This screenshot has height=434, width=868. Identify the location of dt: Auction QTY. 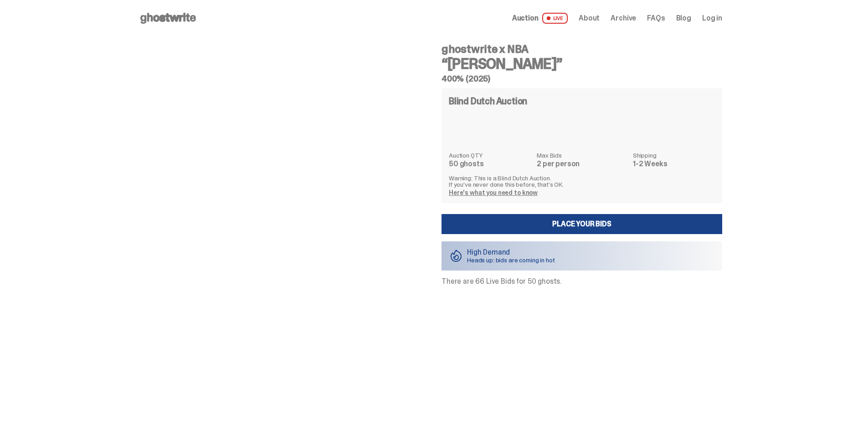
(490, 155).